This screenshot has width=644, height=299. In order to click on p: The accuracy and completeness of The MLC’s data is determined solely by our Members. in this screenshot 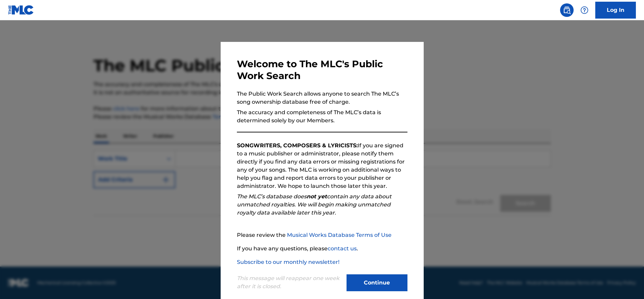, I will do `click(322, 117)`.